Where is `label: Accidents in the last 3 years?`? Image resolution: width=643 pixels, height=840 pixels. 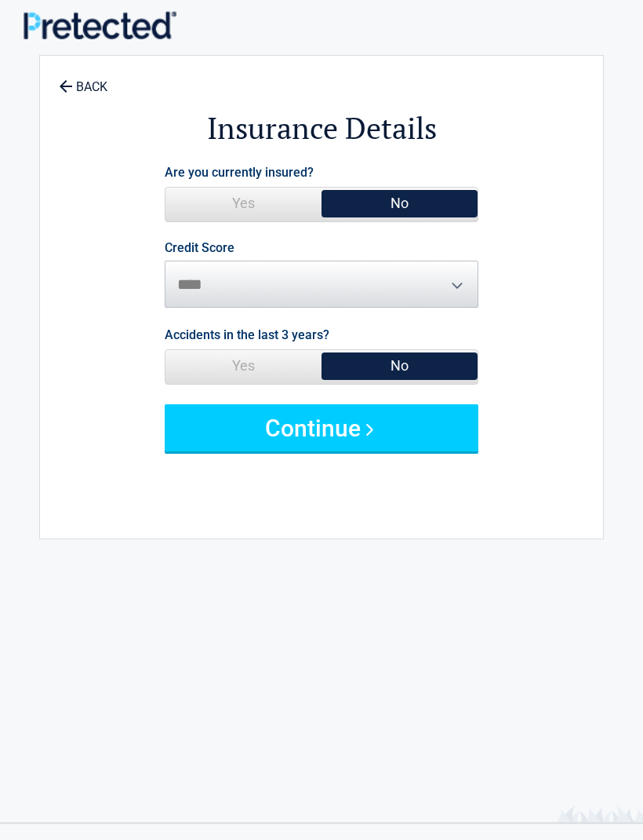
label: Accidents in the last 3 years? is located at coordinates (247, 334).